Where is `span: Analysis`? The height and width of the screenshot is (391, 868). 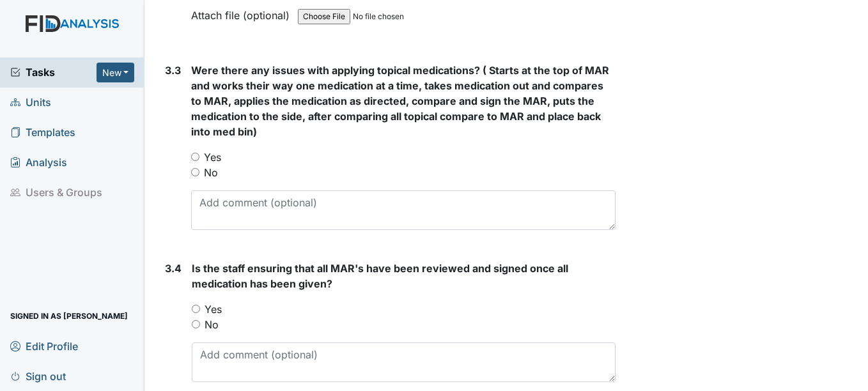 span: Analysis is located at coordinates (38, 162).